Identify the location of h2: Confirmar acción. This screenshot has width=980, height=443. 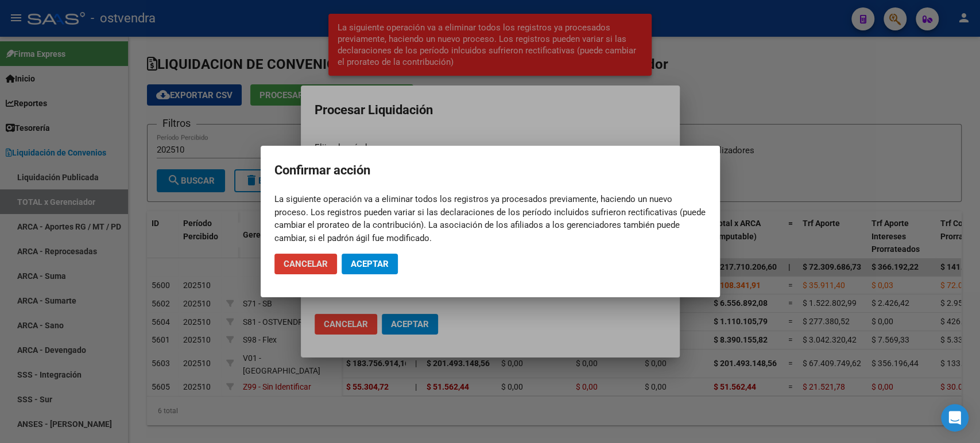
(490, 171).